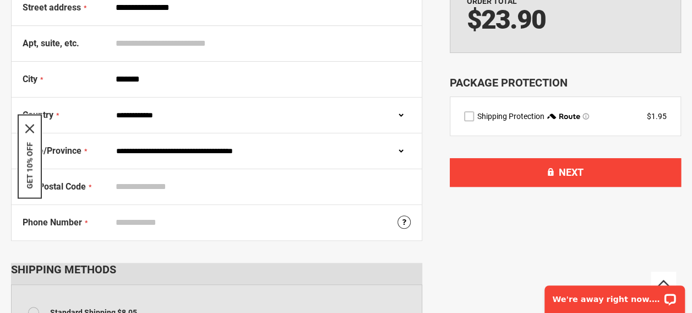  Describe the element at coordinates (52, 7) in the screenshot. I see `span: Street address` at that location.